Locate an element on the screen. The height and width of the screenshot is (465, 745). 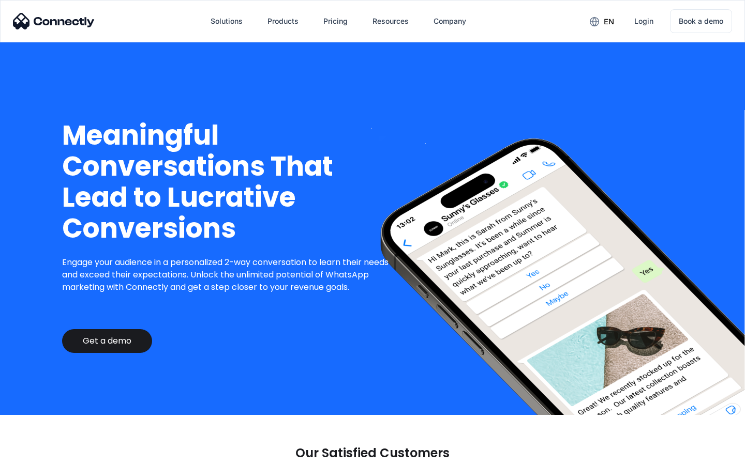
a: Pricing is located at coordinates (335, 21).